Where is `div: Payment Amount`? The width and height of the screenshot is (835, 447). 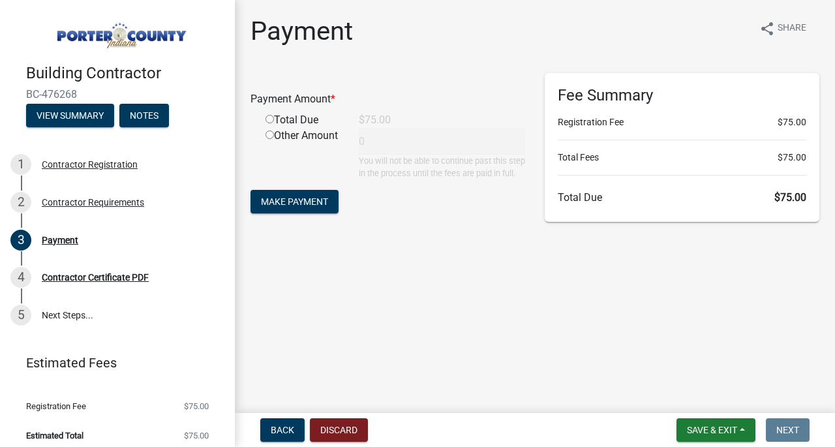
div: Payment Amount is located at coordinates (387, 99).